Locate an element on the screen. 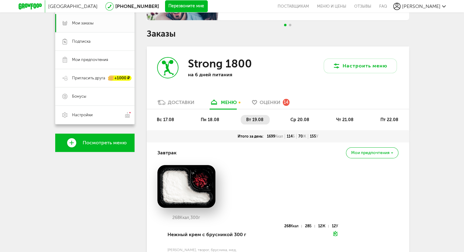 The width and height of the screenshot is (464, 252). a: Доставки is located at coordinates (176, 104).